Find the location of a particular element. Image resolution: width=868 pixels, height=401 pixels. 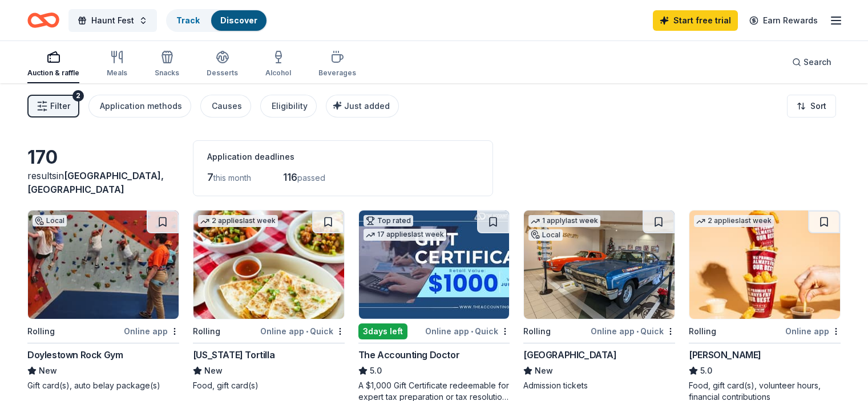

button: Filter2 is located at coordinates (53, 106).